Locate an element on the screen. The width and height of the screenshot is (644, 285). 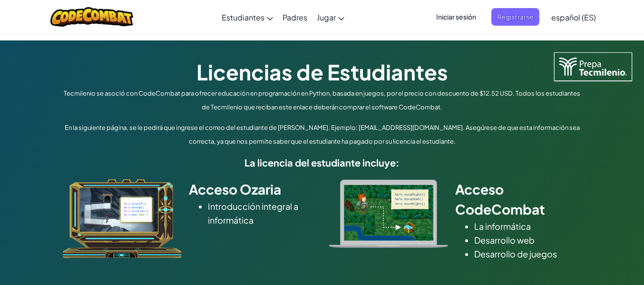
a: Jugar is located at coordinates (330, 17).